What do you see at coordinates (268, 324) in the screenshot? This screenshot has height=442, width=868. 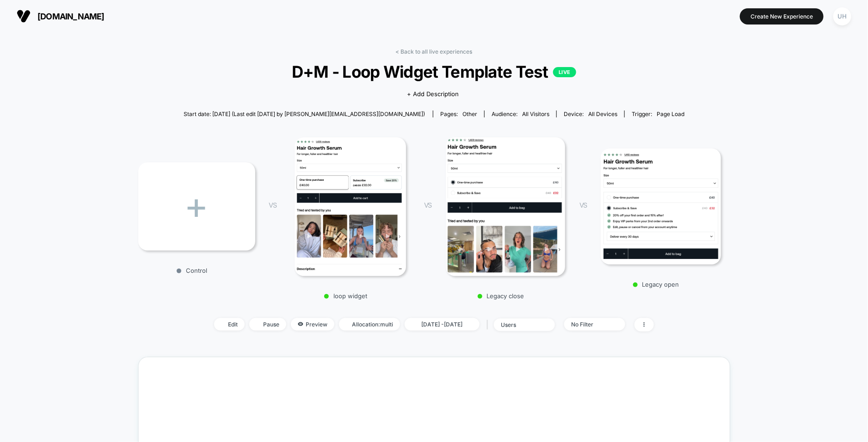 I see `span: Pause` at bounding box center [268, 324].